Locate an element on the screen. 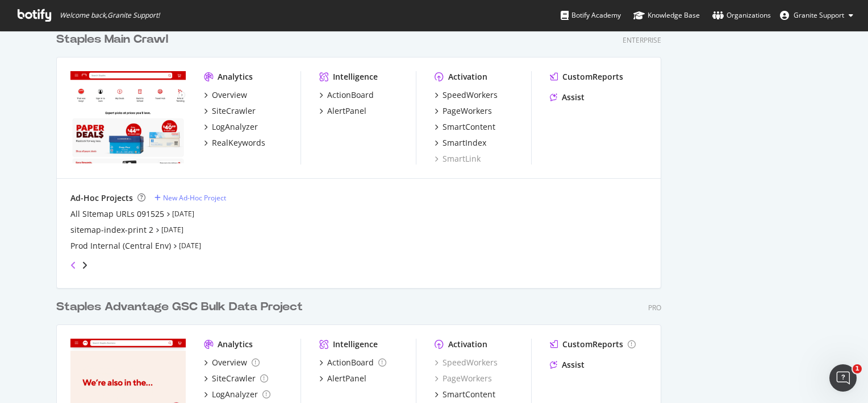 Image resolution: width=868 pixels, height=403 pixels. a: Prod Internal (Central Env) is located at coordinates (120, 246).